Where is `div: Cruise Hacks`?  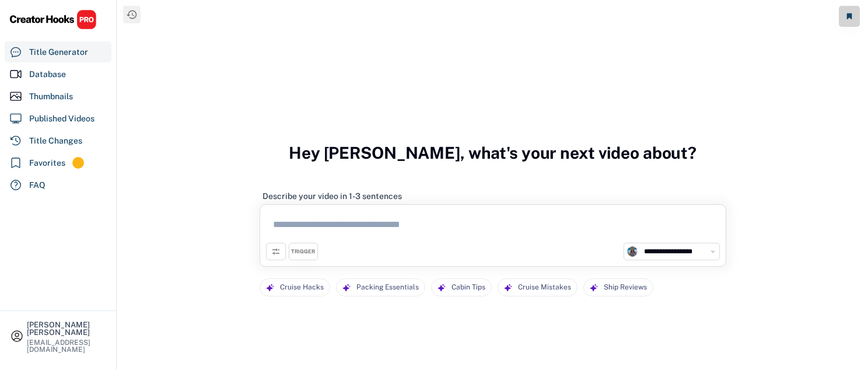 div: Cruise Hacks is located at coordinates (302, 287).